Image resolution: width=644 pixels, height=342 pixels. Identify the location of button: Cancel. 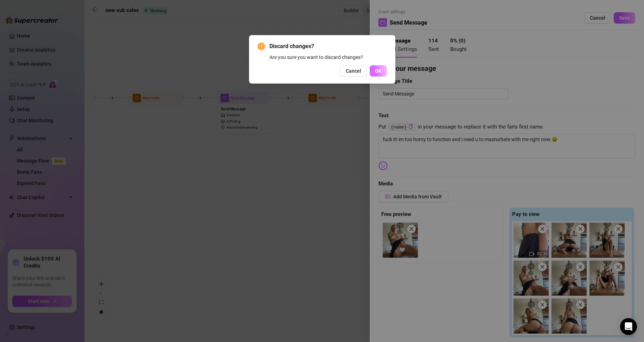
(354, 71).